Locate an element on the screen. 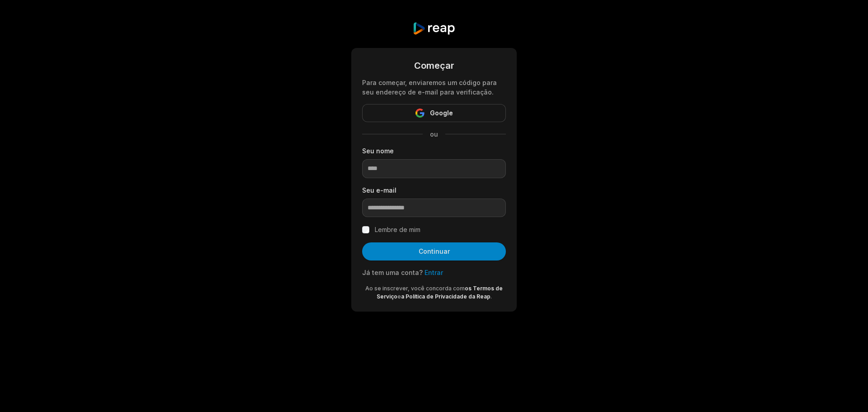  a: Entrar is located at coordinates (434, 272).